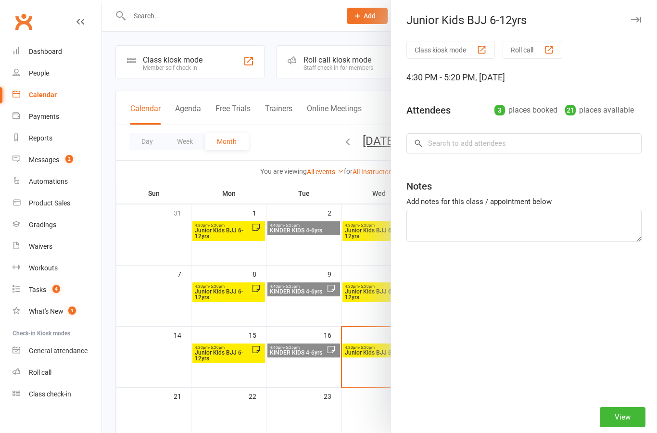  What do you see at coordinates (48, 181) in the screenshot?
I see `div: Automations` at bounding box center [48, 181].